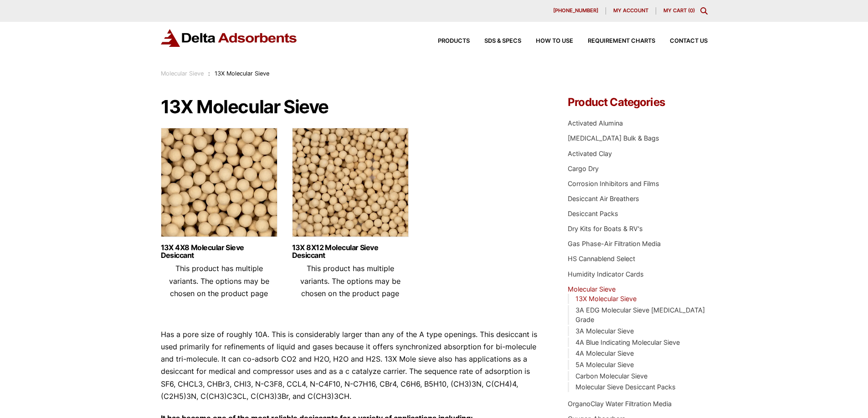 The width and height of the screenshot is (868, 418). I want to click on span: How to Use, so click(555, 41).